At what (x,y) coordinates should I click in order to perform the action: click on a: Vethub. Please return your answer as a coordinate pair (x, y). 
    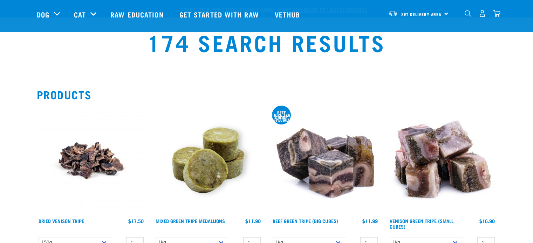
    Looking at the image, I should click on (288, 14).